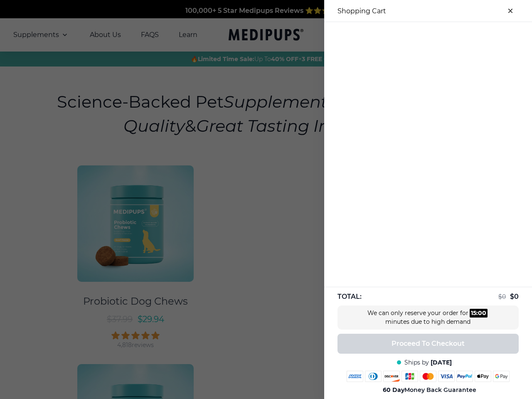 Image resolution: width=532 pixels, height=399 pixels. I want to click on img: mastercard, so click(428, 376).